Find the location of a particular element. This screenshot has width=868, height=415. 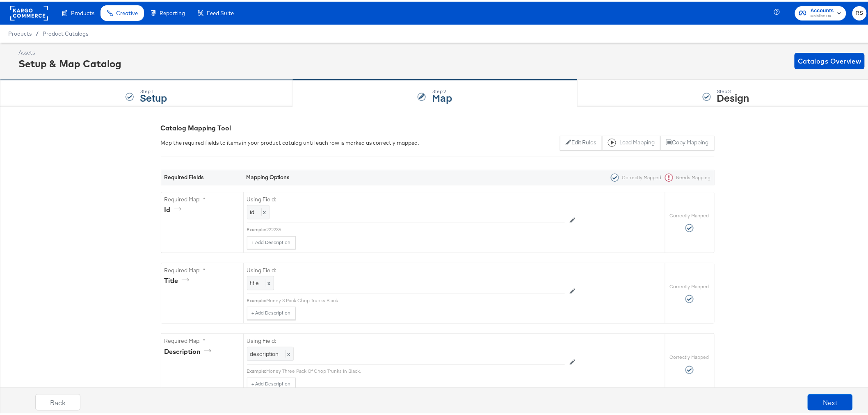

strong: Design is located at coordinates (733, 96).